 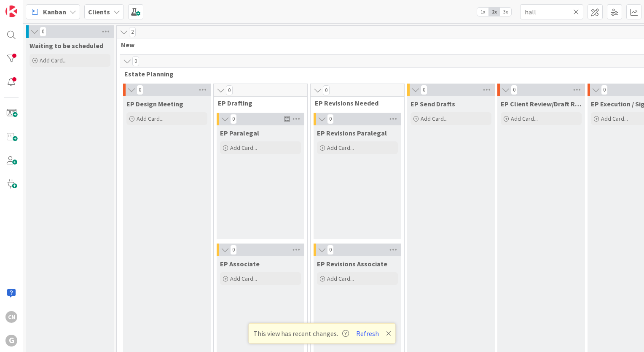 What do you see at coordinates (506, 12) in the screenshot?
I see `span: 3x` at bounding box center [506, 12].